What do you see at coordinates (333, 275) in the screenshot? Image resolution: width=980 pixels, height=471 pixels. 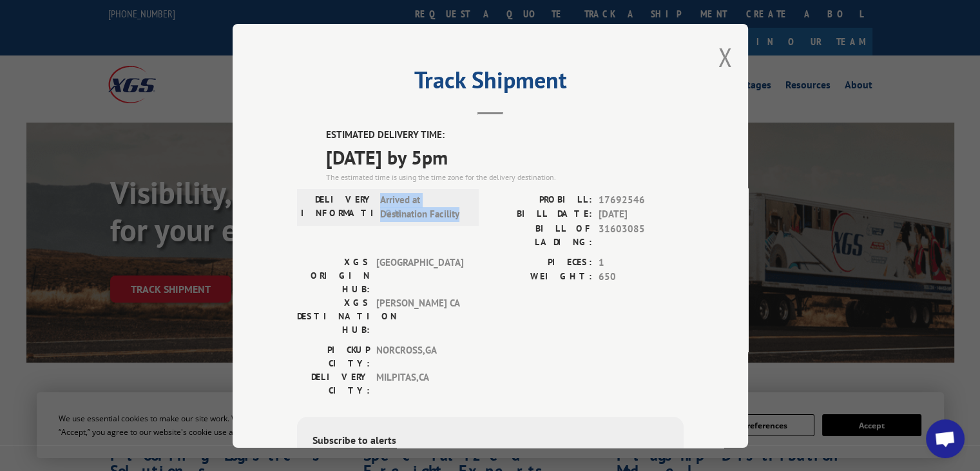 I see `label: XGS ORIGIN HUB:` at bounding box center [333, 275].